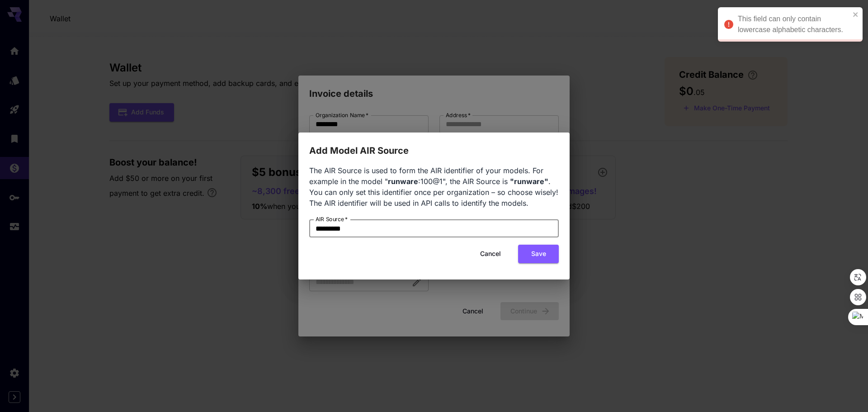  What do you see at coordinates (491, 254) in the screenshot?
I see `button: Cancel` at bounding box center [491, 254].